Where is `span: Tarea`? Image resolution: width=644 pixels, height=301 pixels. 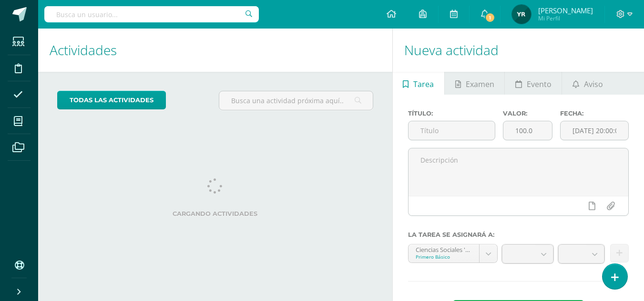
span: Tarea is located at coordinates (423, 84).